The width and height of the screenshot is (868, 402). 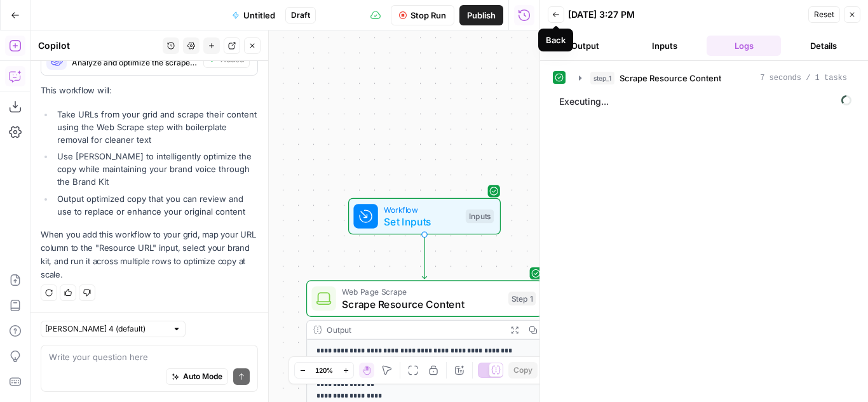 I want to click on li: Take URLs from your grid and scrape their content using the Web Scrape step with boilerplate remo..., so click(x=155, y=127).